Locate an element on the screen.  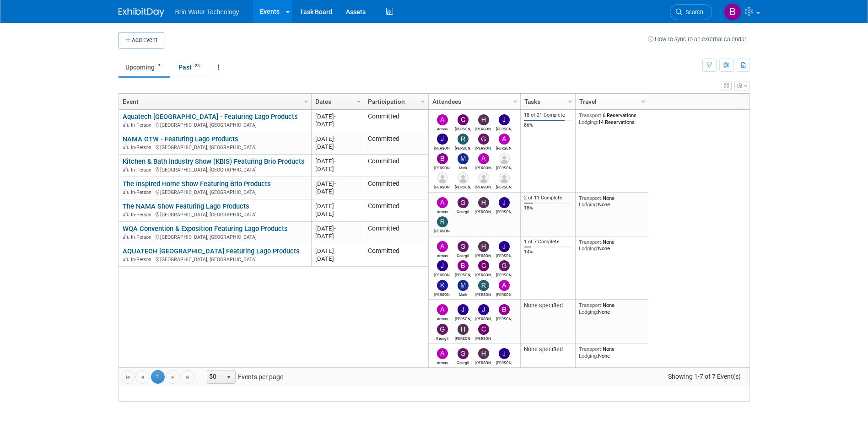
img: Arturo Martinovich is located at coordinates (484, 159).